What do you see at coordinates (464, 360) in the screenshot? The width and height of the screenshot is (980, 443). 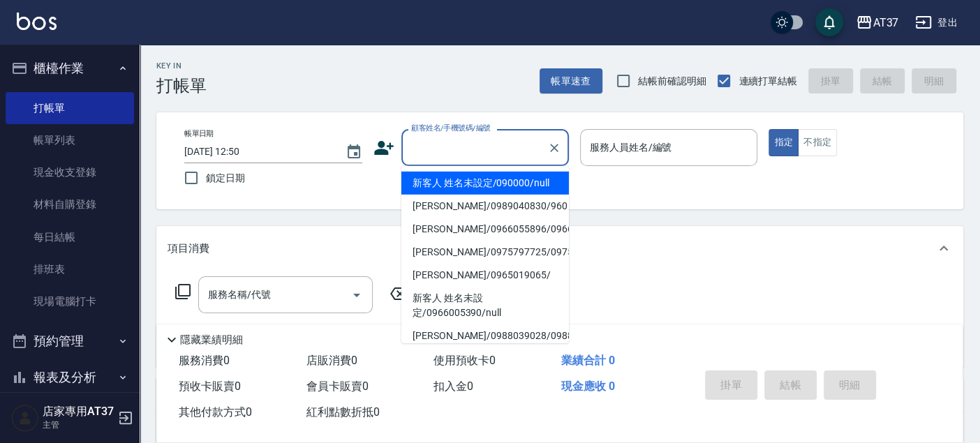 I see `span: 使用預收卡 0` at bounding box center [464, 360].